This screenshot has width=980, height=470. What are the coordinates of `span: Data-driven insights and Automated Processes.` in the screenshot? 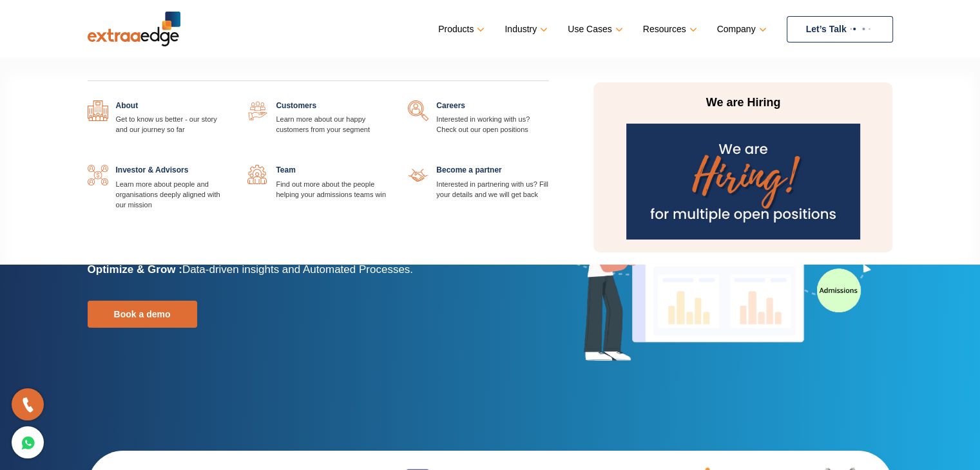 It's located at (297, 269).